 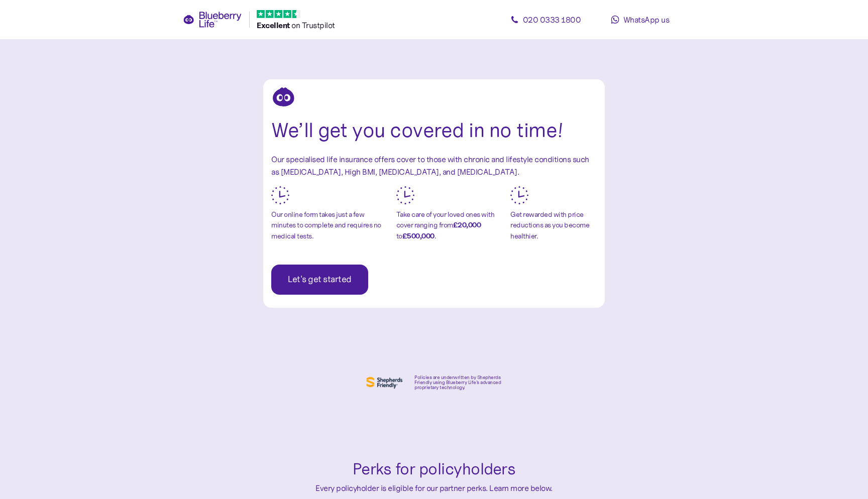 What do you see at coordinates (552, 20) in the screenshot?
I see `span: 020 0333 1800` at bounding box center [552, 20].